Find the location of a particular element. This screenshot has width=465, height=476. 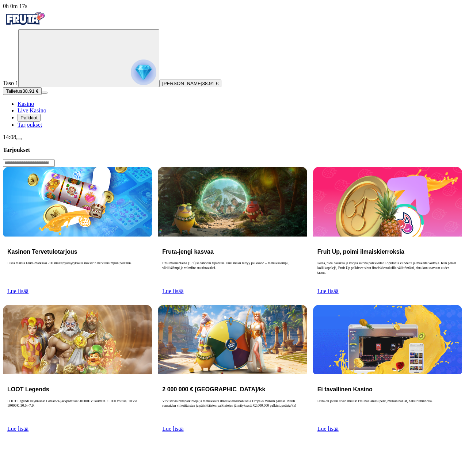

img: LOOT Legends is located at coordinates (78, 339).